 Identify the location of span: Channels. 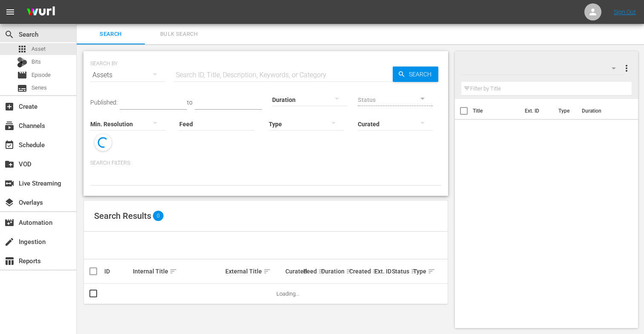
(10, 126).